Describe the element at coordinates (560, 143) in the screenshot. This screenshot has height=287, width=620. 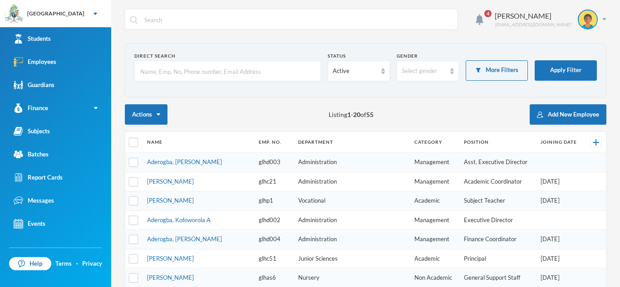
I see `th: Joining Date` at that location.